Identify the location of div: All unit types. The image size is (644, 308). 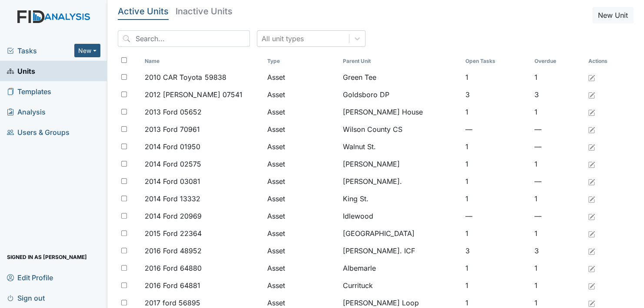
(283, 39).